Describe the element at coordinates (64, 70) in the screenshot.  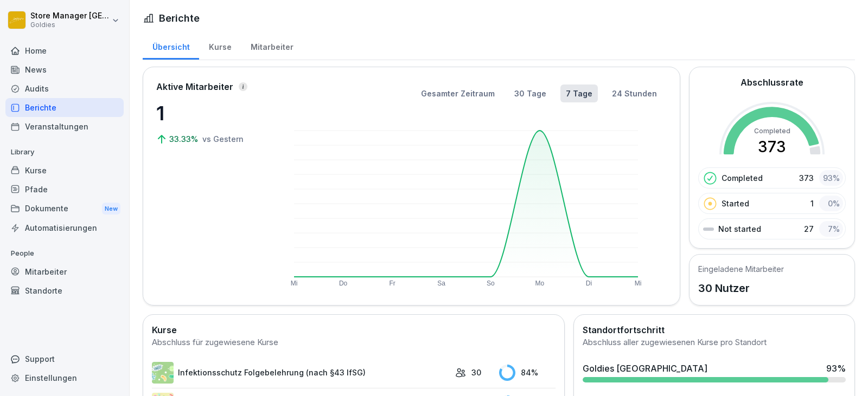
I see `div: News` at that location.